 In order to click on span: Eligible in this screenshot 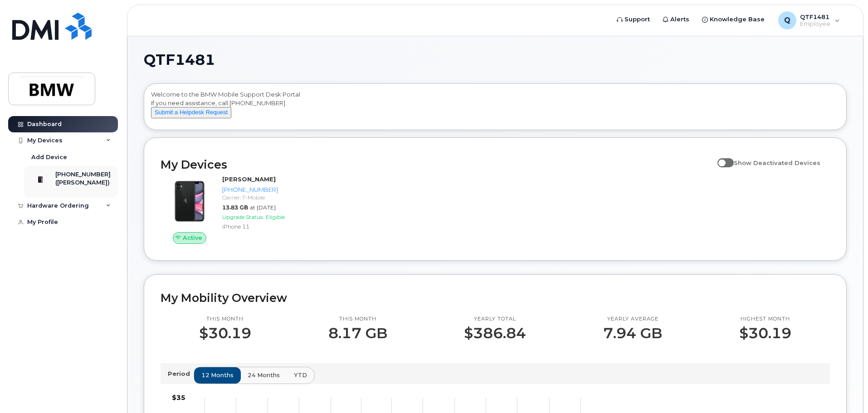, I will do `click(276, 217)`.